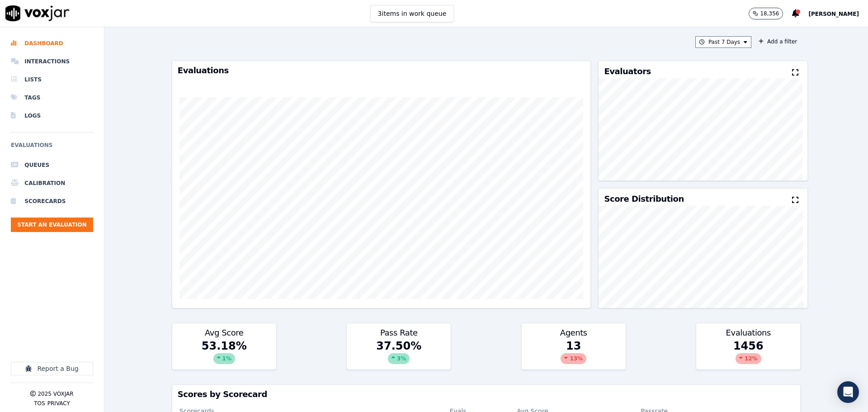  What do you see at coordinates (225, 354) in the screenshot?
I see `div: 53.18 %` at bounding box center [225, 354].